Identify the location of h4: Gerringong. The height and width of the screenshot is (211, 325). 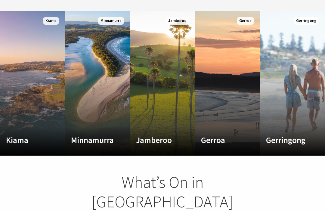
(288, 140).